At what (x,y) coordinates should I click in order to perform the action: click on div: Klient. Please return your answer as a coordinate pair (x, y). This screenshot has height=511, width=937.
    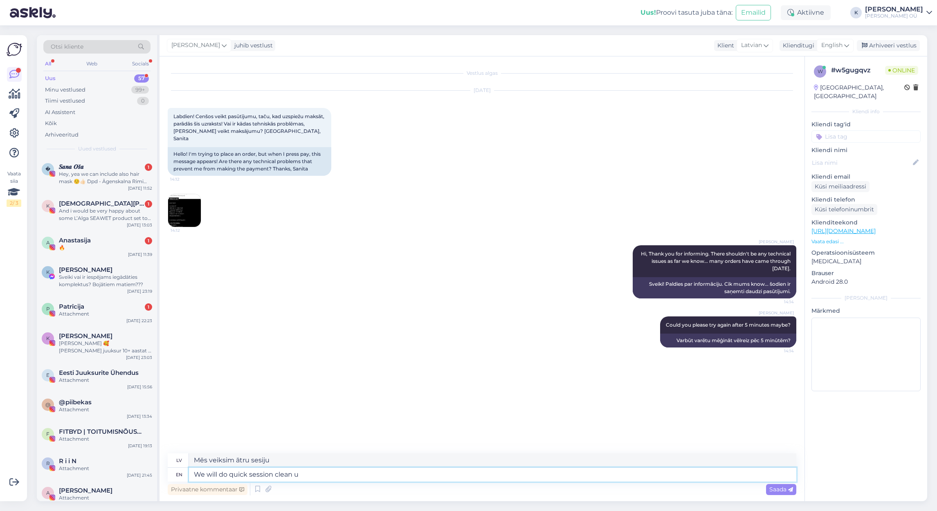
    Looking at the image, I should click on (724, 45).